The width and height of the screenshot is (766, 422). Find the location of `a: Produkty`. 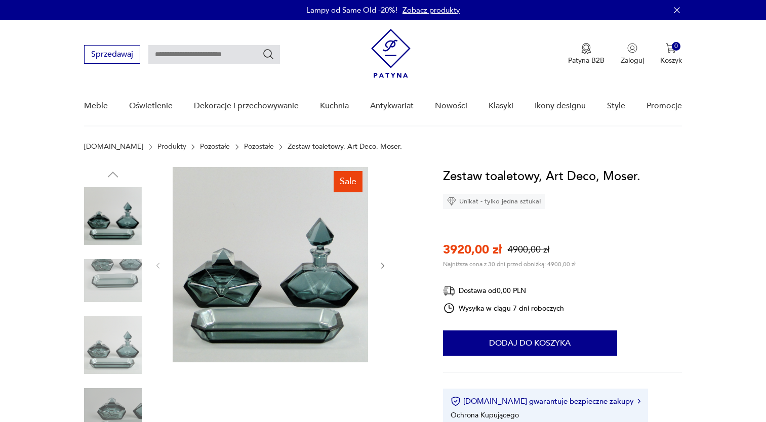

a: Produkty is located at coordinates (172, 147).